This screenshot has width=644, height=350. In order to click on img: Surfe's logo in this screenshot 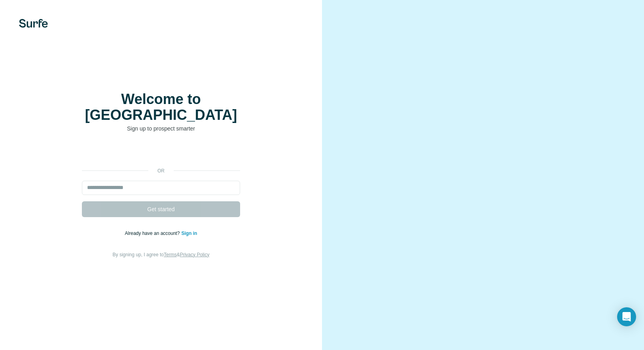, I will do `click(33, 23)`.